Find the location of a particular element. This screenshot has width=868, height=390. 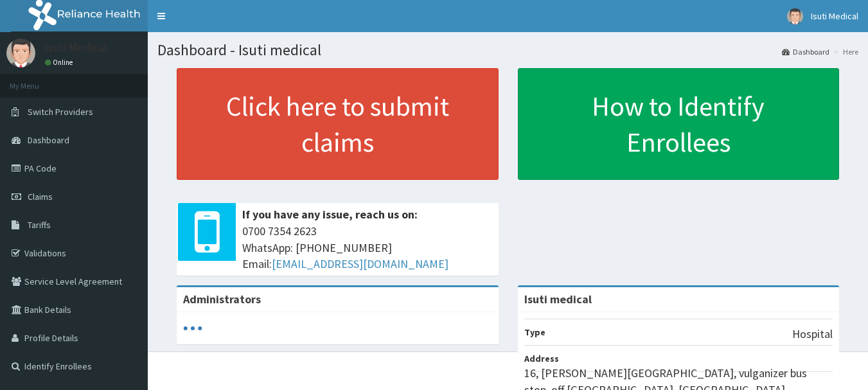

span: Tariffs is located at coordinates (39, 225).